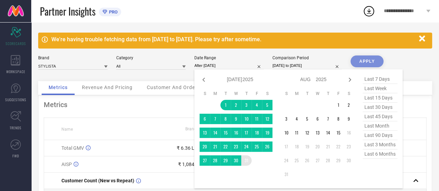 The height and width of the screenshot is (191, 439). What do you see at coordinates (380, 79) in the screenshot?
I see `span: last 7 days` at bounding box center [380, 79].